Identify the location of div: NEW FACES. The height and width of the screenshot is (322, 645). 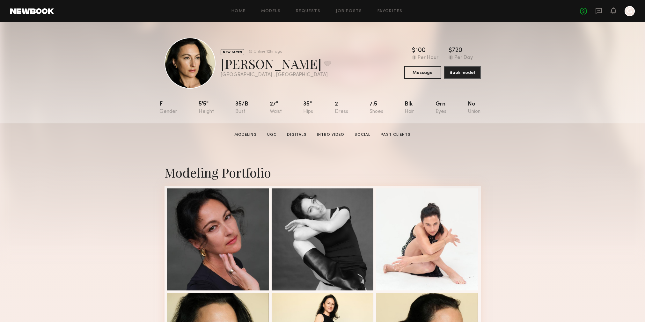
(232, 52).